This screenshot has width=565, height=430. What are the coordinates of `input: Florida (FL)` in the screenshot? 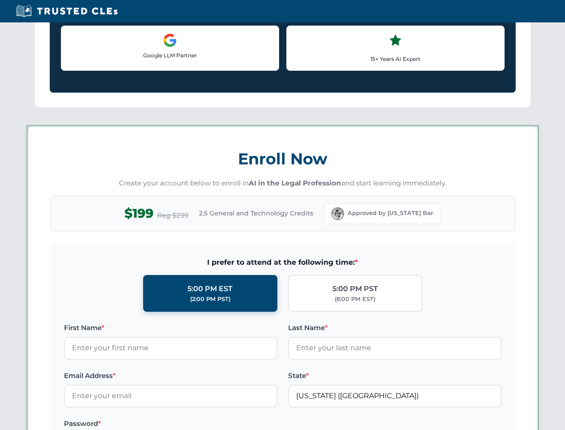 It's located at (395, 396).